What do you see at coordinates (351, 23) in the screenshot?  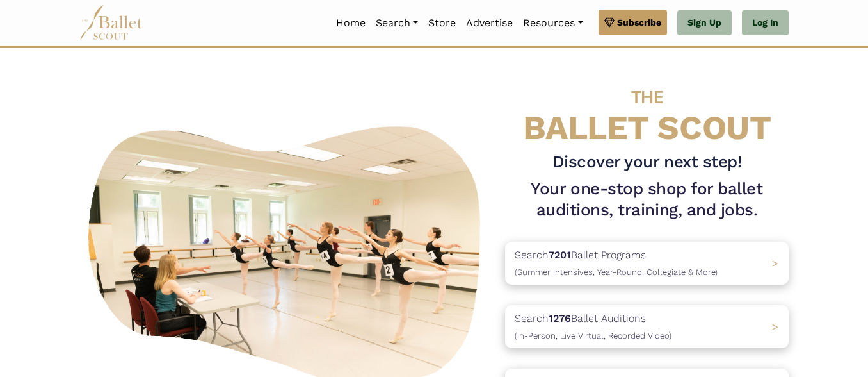 I see `a: Home` at bounding box center [351, 23].